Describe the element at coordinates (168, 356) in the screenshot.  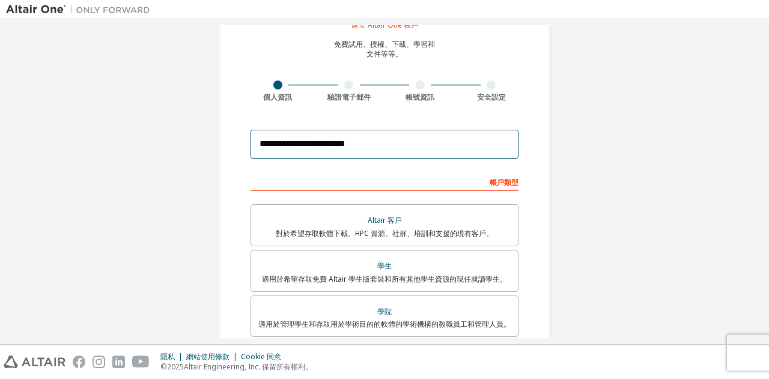
I see `font: 隱私` at that location.